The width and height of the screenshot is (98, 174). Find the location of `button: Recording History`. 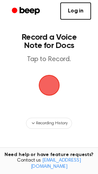

button: Recording History is located at coordinates (49, 123).